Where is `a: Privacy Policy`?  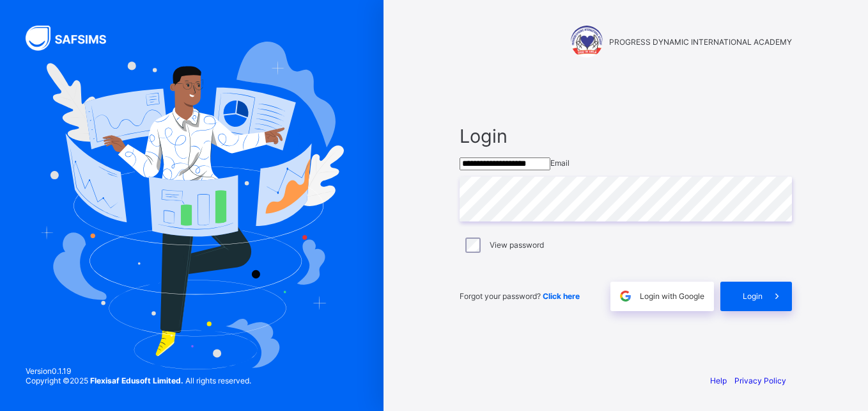
a: Privacy Policy is located at coordinates (760, 380).